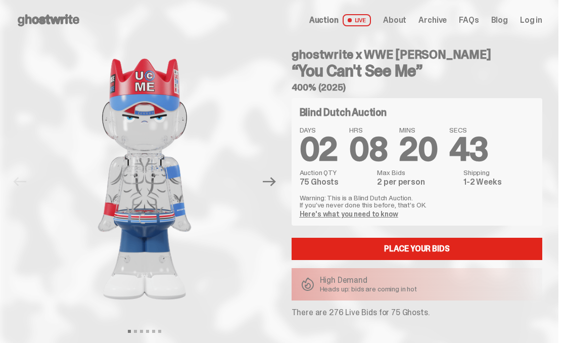  What do you see at coordinates (532, 20) in the screenshot?
I see `span: Log in` at bounding box center [532, 20].